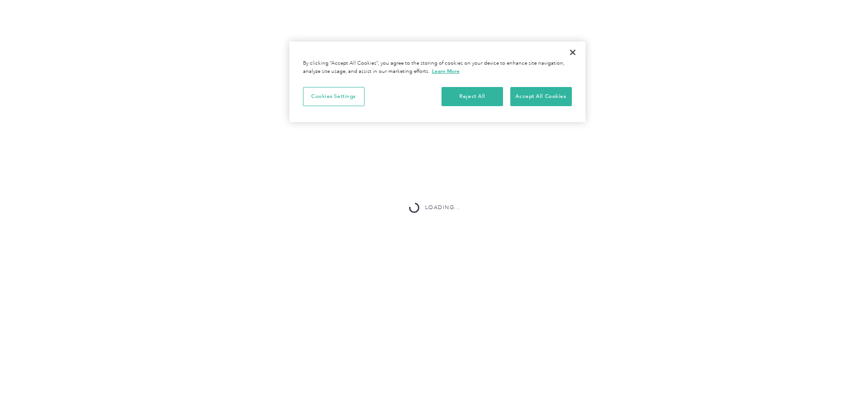  Describe the element at coordinates (573, 52) in the screenshot. I see `button: Close` at that location.